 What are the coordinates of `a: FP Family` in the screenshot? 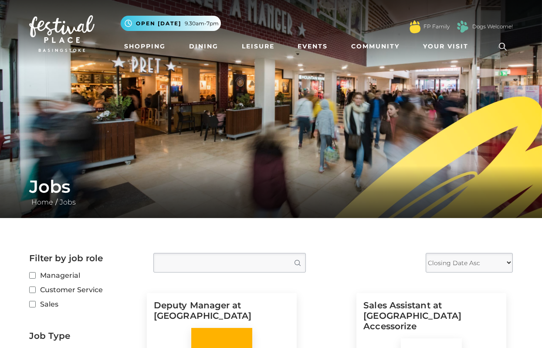 It's located at (437, 27).